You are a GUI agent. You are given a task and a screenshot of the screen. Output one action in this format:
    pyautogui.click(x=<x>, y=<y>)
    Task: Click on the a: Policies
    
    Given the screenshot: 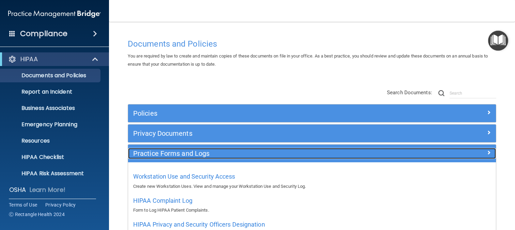 What is the action you would take?
    pyautogui.click(x=312, y=113)
    